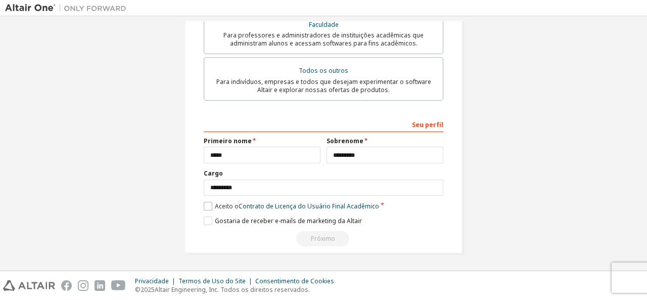  Describe the element at coordinates (100, 285) in the screenshot. I see `img: linkedin.svg` at that location.